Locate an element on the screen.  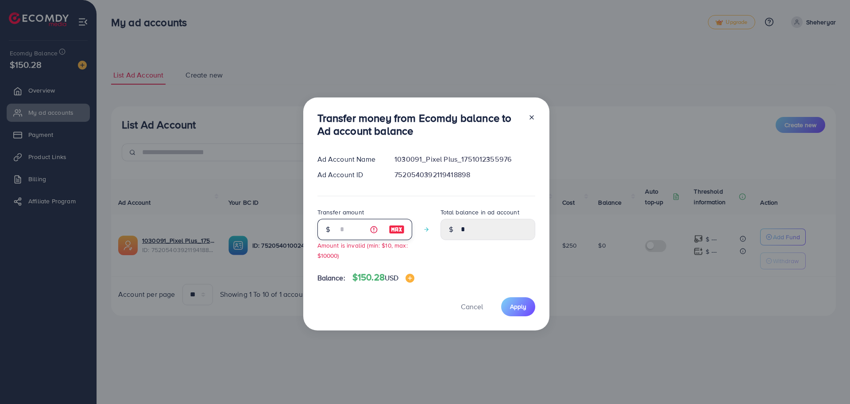
span: Cancel is located at coordinates (472, 306).